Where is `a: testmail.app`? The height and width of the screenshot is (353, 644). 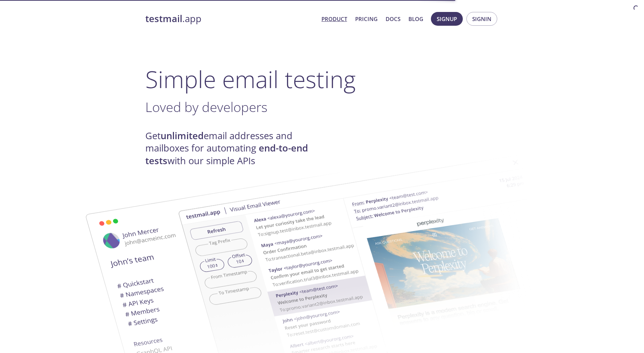 a: testmail.app is located at coordinates (230, 18).